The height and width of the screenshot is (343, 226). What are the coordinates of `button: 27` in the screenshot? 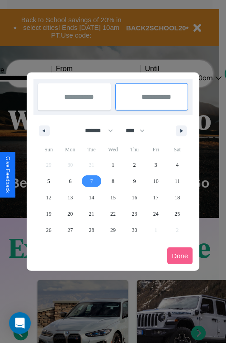 It's located at (70, 230).